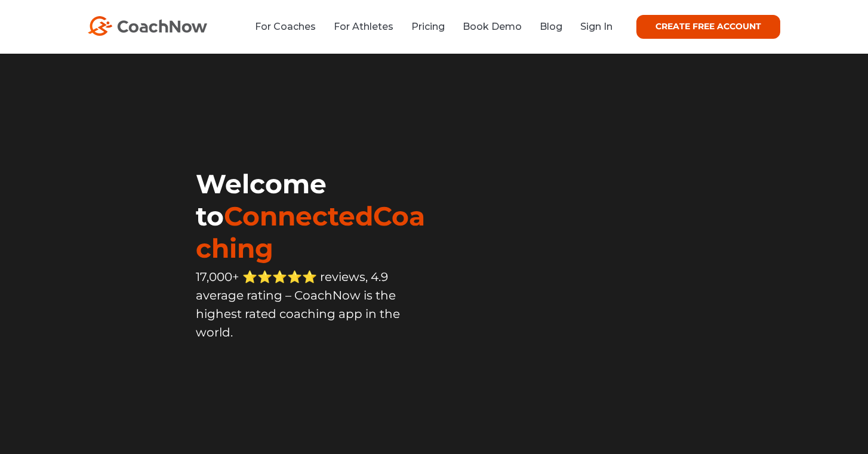 The height and width of the screenshot is (454, 868). What do you see at coordinates (492, 26) in the screenshot?
I see `a: Book Demo` at bounding box center [492, 26].